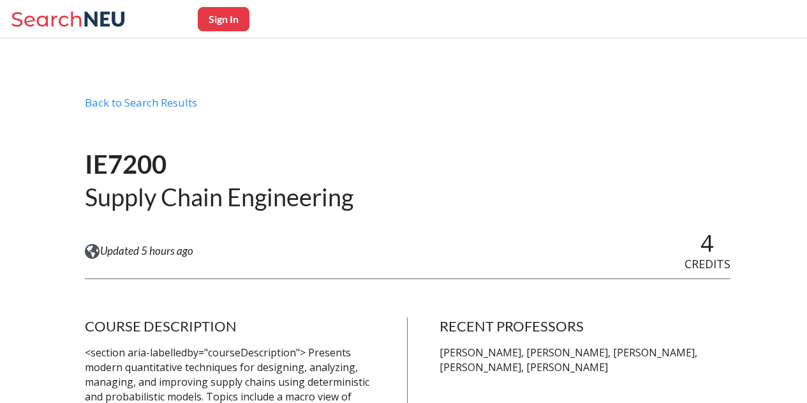 Image resolution: width=807 pixels, height=403 pixels. What do you see at coordinates (408, 108) in the screenshot?
I see `div: Back to Search Results` at bounding box center [408, 108].